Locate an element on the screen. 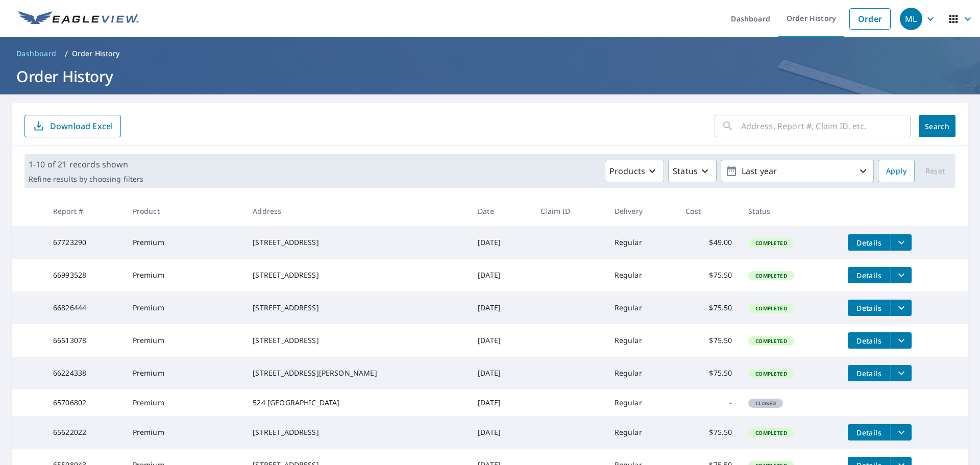 The image size is (980, 465). td: 66826444 is located at coordinates (84, 308).